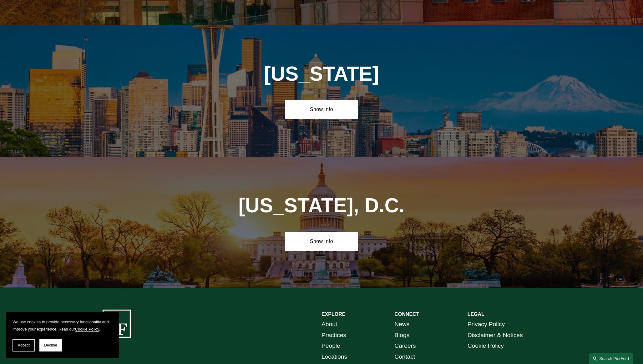 The width and height of the screenshot is (643, 364). I want to click on strong: CONNECT, so click(407, 314).